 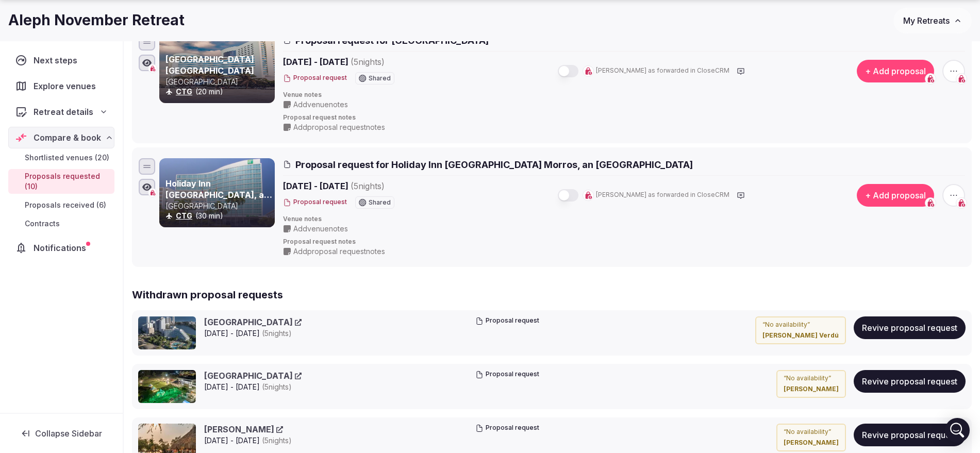 I want to click on a: Contracts, so click(x=61, y=224).